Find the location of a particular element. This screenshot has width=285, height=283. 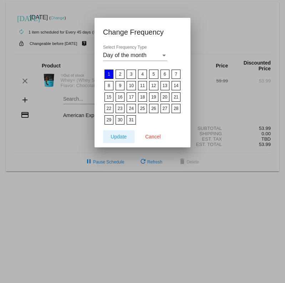

label: 19 is located at coordinates (153, 97).